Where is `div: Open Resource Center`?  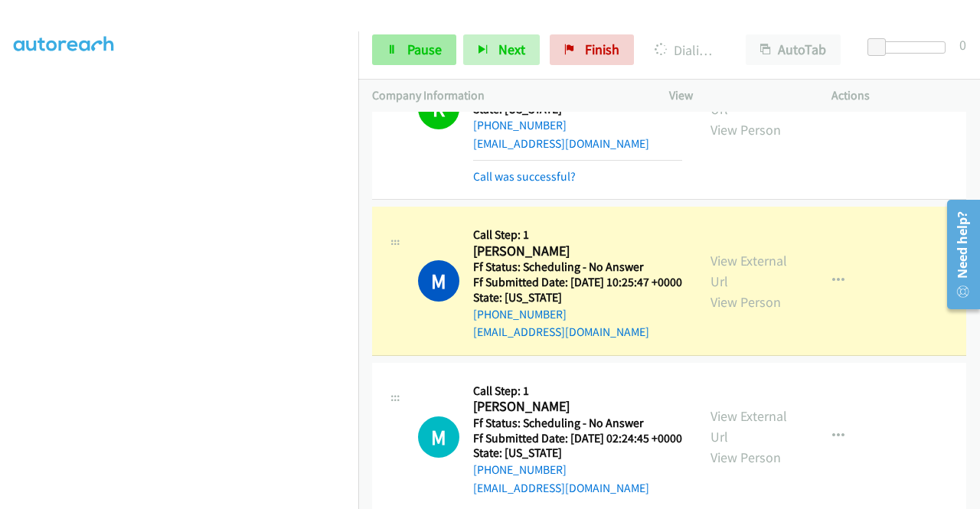
div: Open Resource Center is located at coordinates (27, 61).